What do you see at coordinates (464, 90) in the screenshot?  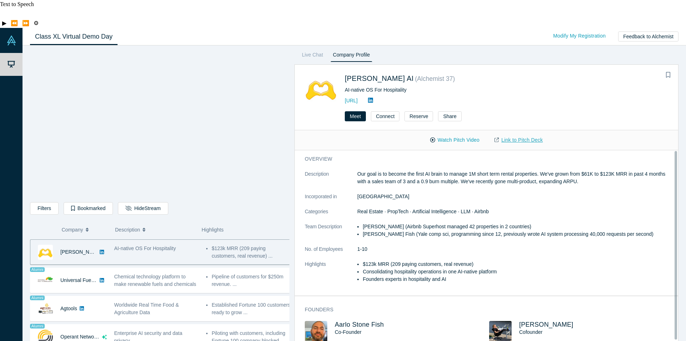 I see `div: AI-native OS For Hospitality` at bounding box center [464, 90].